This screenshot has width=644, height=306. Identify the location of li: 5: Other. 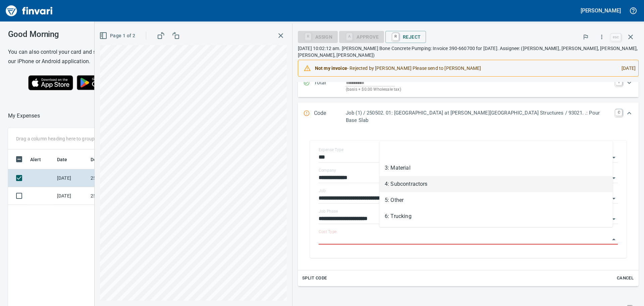
(496, 200).